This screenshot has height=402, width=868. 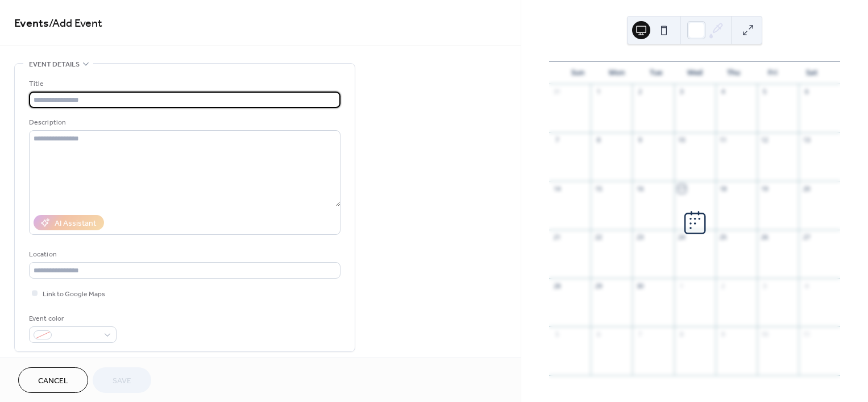 I want to click on a: Cancel, so click(x=53, y=380).